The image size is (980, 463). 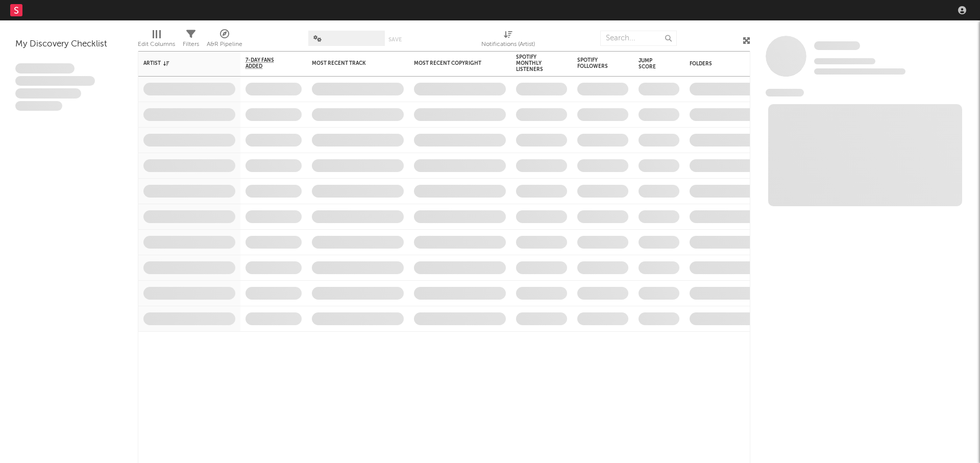 I want to click on button: Save, so click(x=395, y=39).